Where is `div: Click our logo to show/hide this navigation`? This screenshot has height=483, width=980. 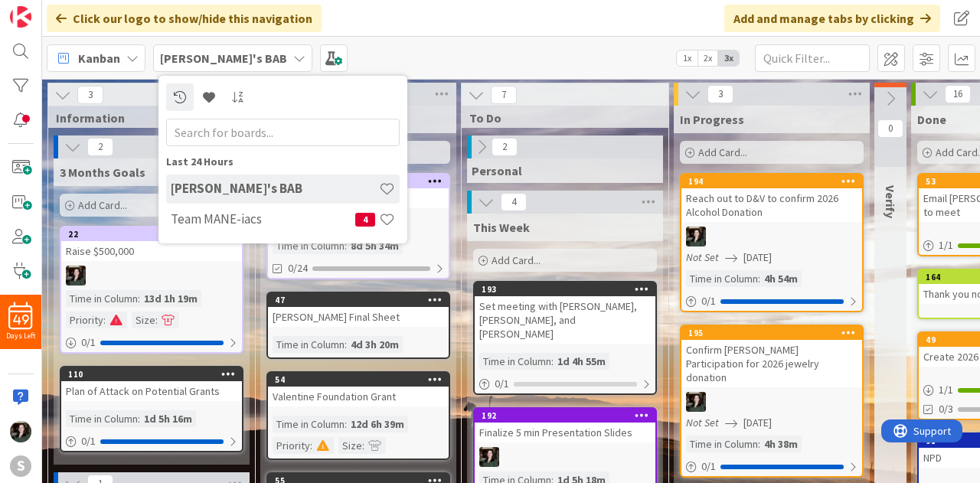
div: Click our logo to show/hide this navigation is located at coordinates (183, 18).